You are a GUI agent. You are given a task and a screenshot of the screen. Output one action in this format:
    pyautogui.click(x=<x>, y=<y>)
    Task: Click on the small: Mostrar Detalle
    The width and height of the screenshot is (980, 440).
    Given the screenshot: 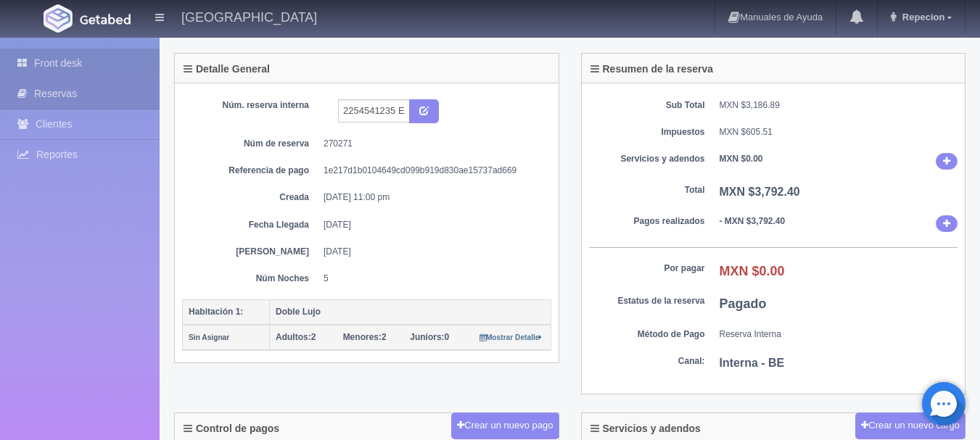 What is the action you would take?
    pyautogui.click(x=510, y=337)
    